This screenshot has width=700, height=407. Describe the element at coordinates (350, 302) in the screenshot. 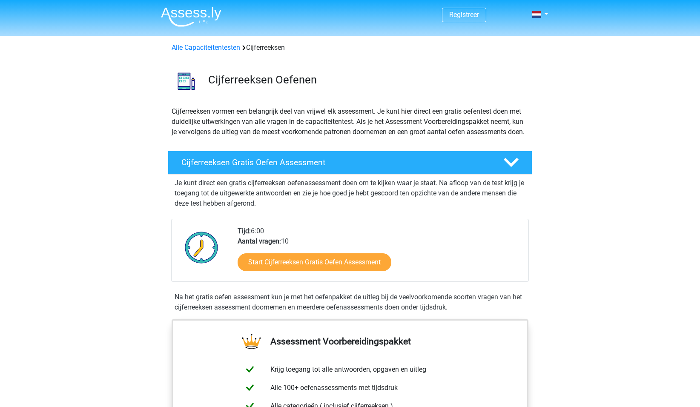

I see `div: Na het gratis oefen assessment kun je met het oefenpakket de uitleg bij de veelvoorkomende soorte...` at that location.